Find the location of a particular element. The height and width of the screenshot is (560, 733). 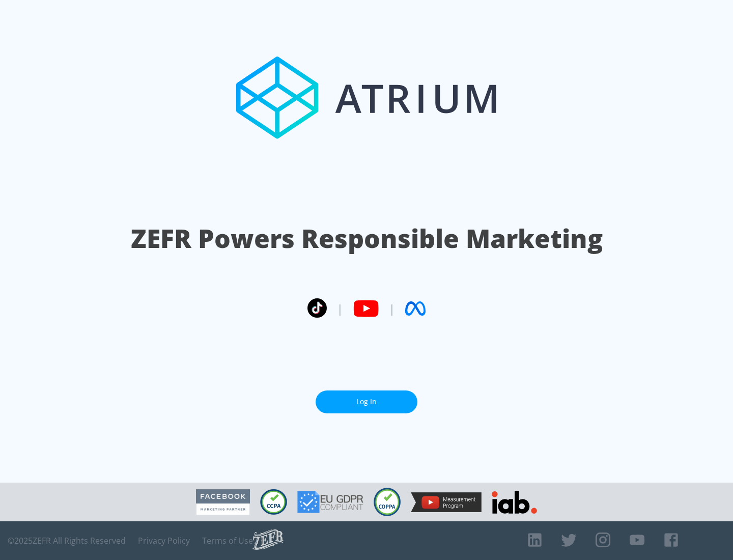

a: Log In is located at coordinates (366, 402).